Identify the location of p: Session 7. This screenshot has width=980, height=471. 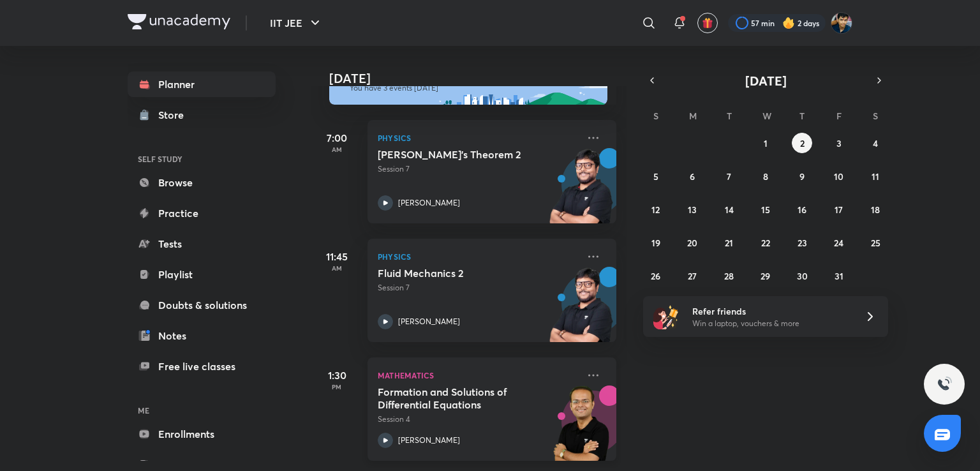
(478, 169).